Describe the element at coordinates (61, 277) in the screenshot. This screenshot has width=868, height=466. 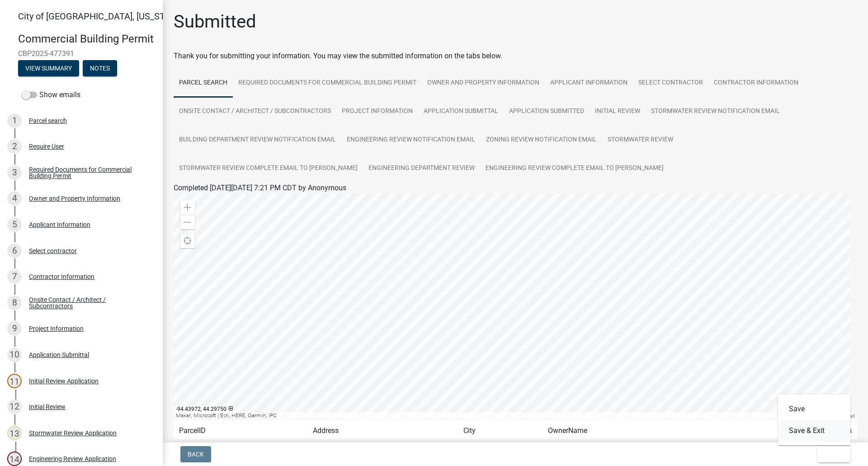
I see `div: Contractor Information` at that location.